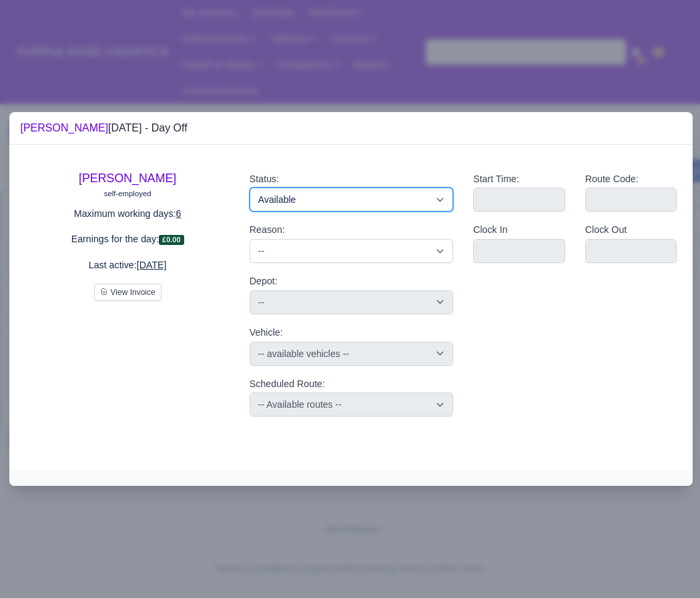 This screenshot has width=700, height=598. I want to click on p: Earnings for the day:, so click(126, 239).